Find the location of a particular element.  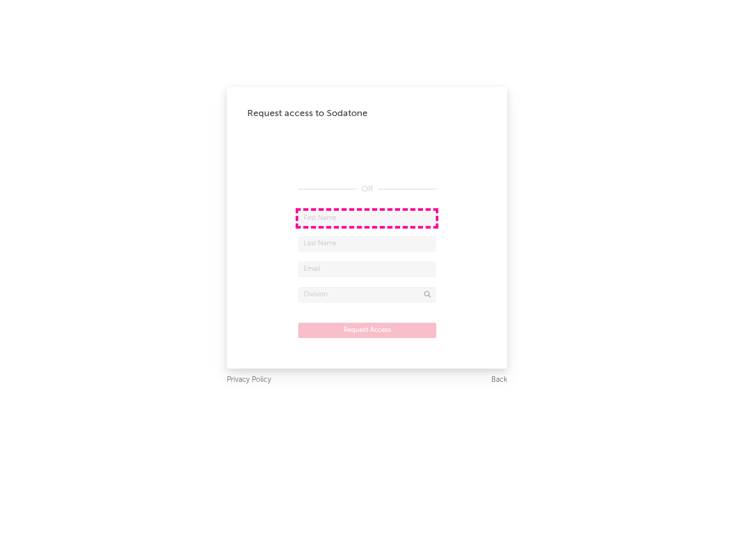

input: Last Name is located at coordinates (367, 244).